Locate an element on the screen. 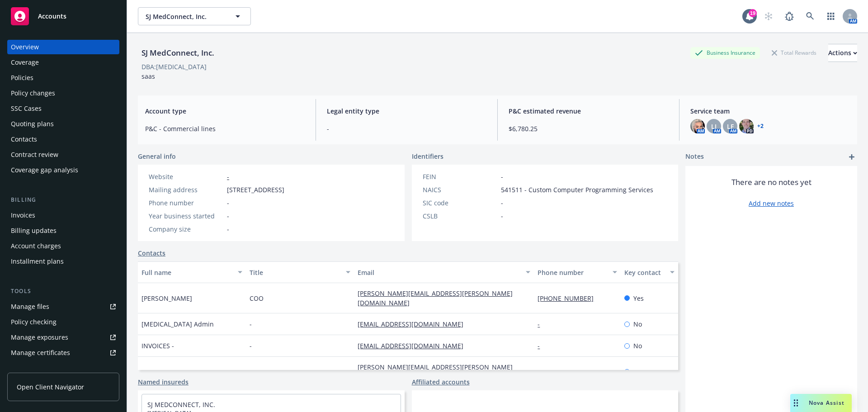  span: INVOICES - is located at coordinates (158, 346).